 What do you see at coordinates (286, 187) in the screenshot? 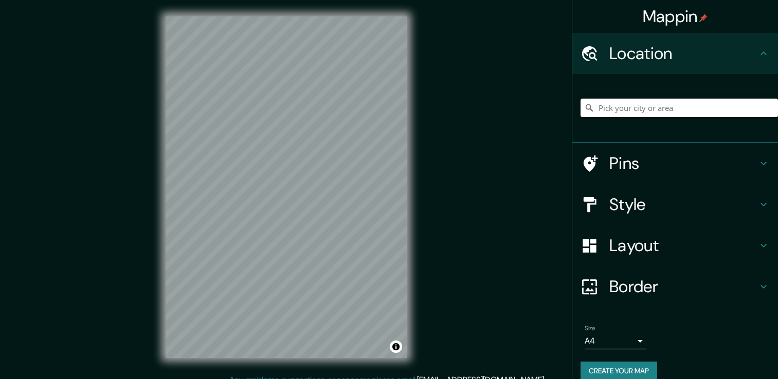
I see `canvas: Map` at bounding box center [286, 187].